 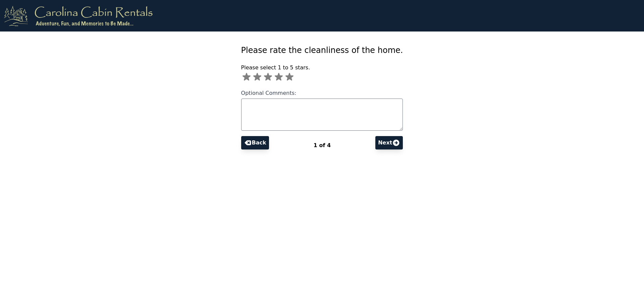 I want to click on p: Please select 1 to 5 stars., so click(x=322, y=68).